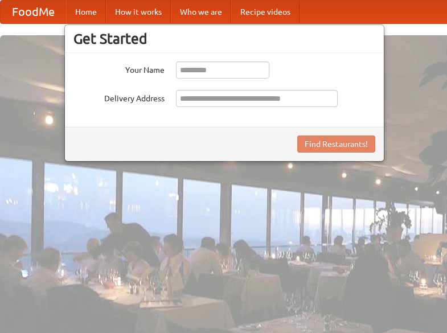 The height and width of the screenshot is (333, 447). Describe the element at coordinates (33, 12) in the screenshot. I see `a: FoodMe` at that location.